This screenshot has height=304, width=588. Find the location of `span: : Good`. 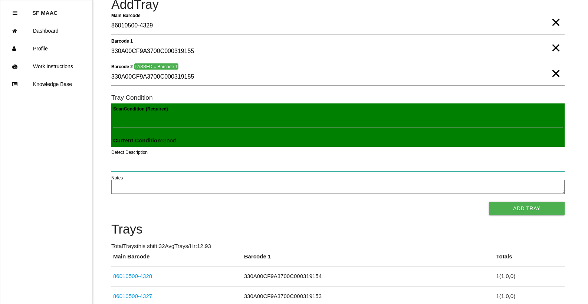

span: : Good is located at coordinates (144, 140).